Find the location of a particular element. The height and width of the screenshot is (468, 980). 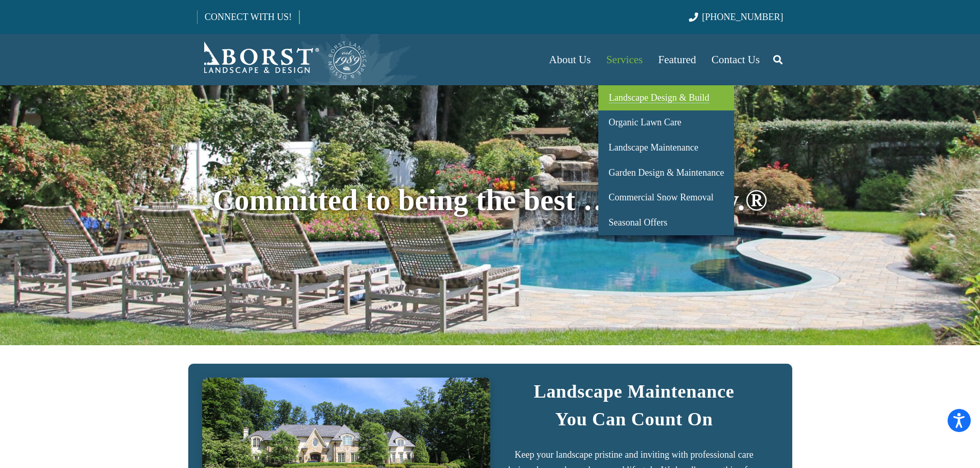

a: Organic Lawn Care is located at coordinates (666, 123).